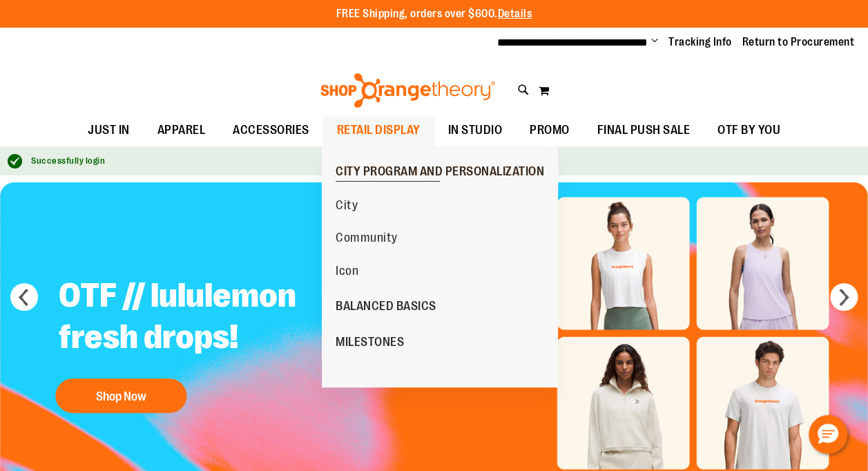 This screenshot has width=868, height=471. I want to click on a: MILESTONES, so click(370, 342).